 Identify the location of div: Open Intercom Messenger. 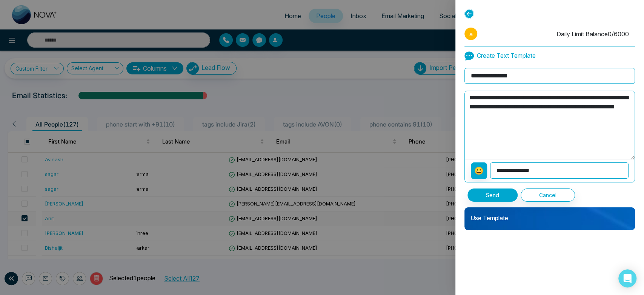
(627, 278).